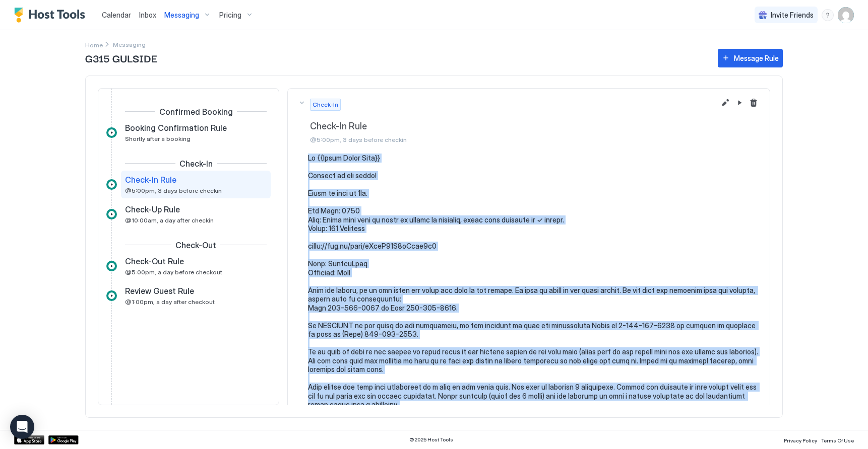 This screenshot has height=449, width=868. Describe the element at coordinates (431, 440) in the screenshot. I see `span: © 2025 Host Tools` at that location.